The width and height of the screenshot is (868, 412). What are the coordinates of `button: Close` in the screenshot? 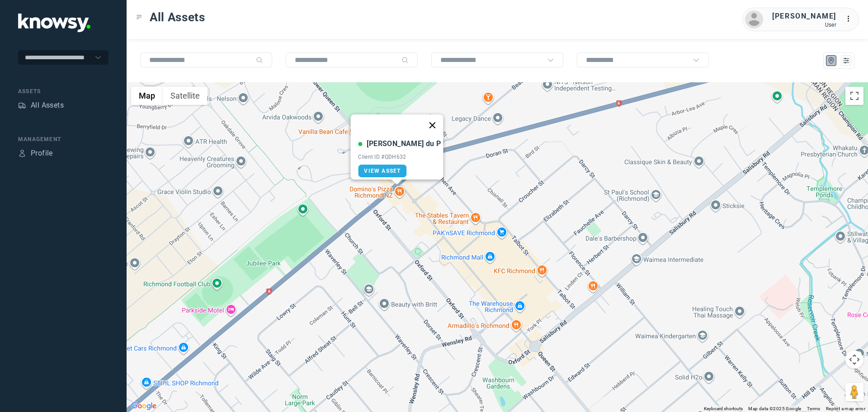 It's located at (433, 125).